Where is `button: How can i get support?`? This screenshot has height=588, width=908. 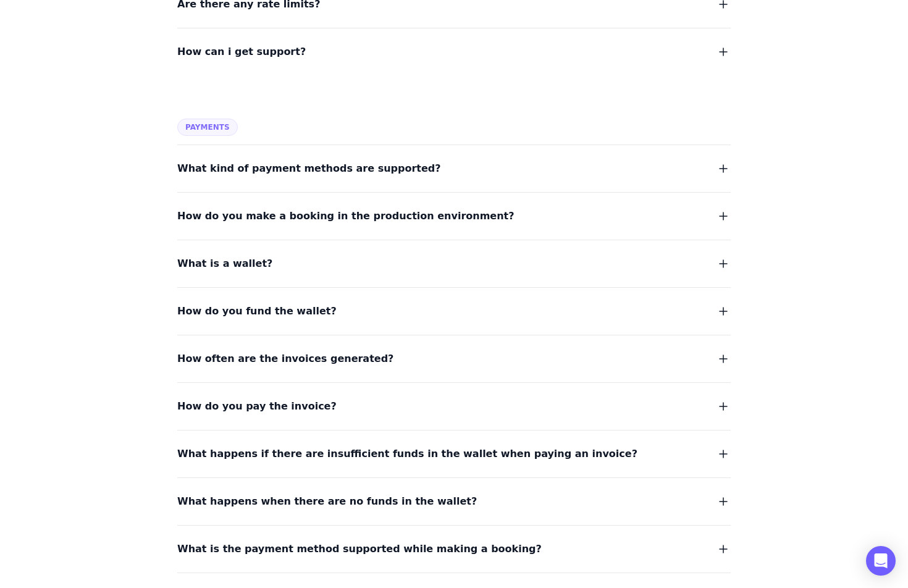
button: How can i get support? is located at coordinates (454, 52).